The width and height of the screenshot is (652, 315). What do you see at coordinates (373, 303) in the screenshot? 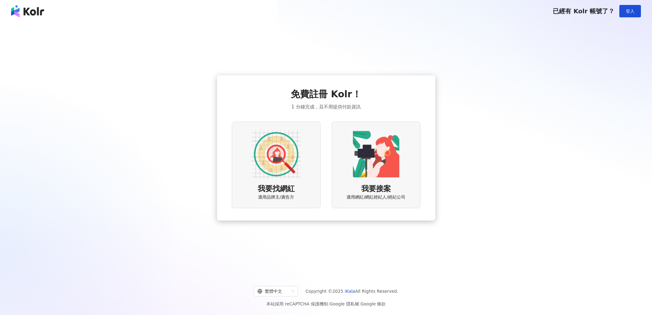
I see `a: Google 條款` at bounding box center [373, 303].